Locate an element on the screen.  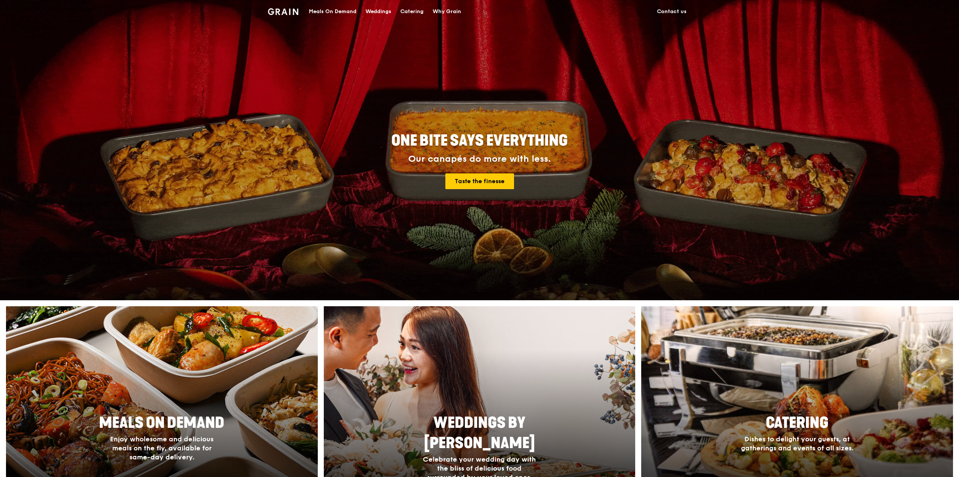
a: Why Grain is located at coordinates (447, 12).